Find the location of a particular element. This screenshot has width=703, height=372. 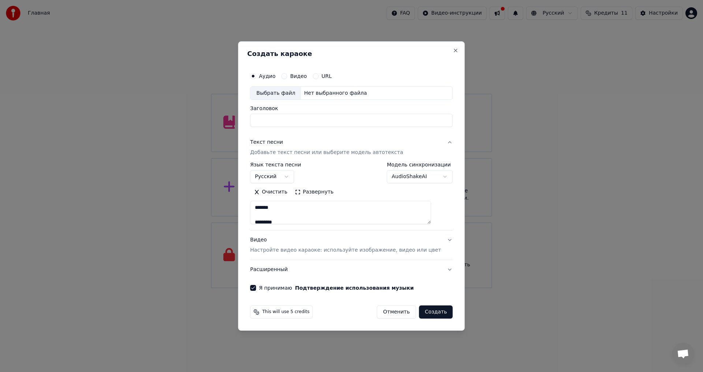

div: Текст песниДобавьте текст песни или выберите модель автотекста is located at coordinates (351, 197).